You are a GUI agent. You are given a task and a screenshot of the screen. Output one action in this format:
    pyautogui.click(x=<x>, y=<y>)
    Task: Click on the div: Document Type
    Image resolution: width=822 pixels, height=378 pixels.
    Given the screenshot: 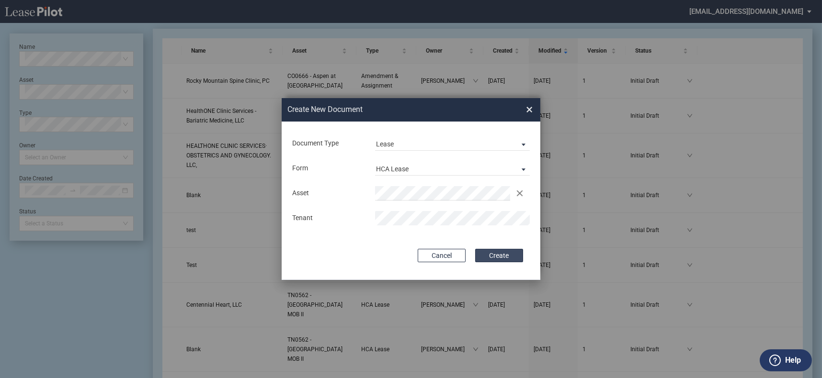 What is the action you would take?
    pyautogui.click(x=328, y=144)
    